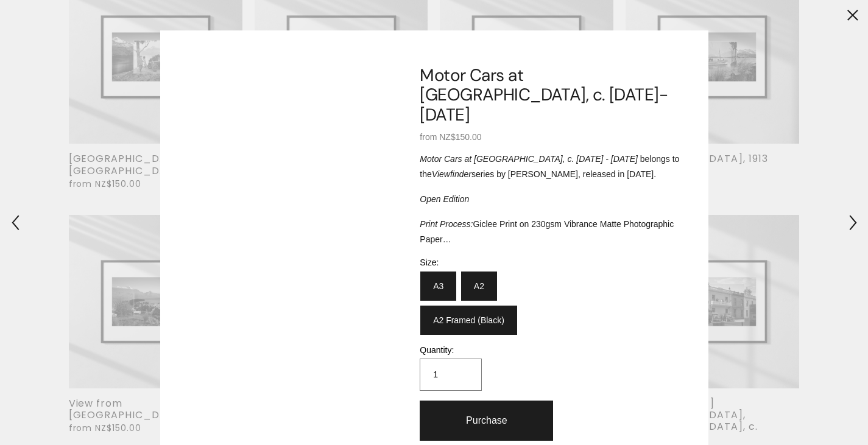  Describe the element at coordinates (469, 320) in the screenshot. I see `label: A2 Framed (Black)` at that location.